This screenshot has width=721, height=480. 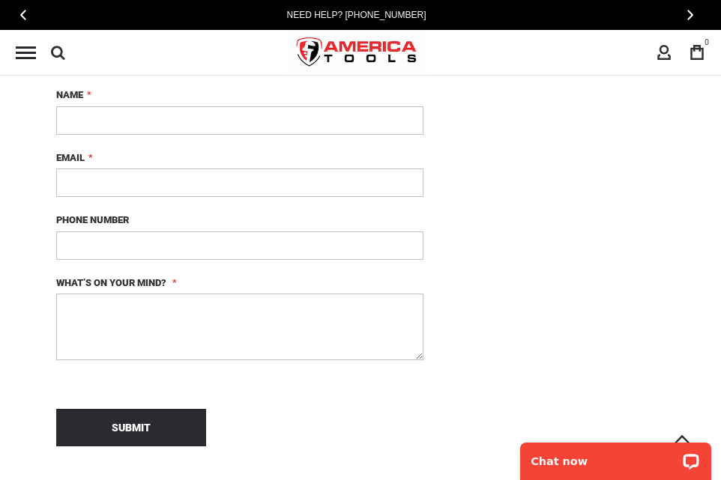 What do you see at coordinates (690, 14) in the screenshot?
I see `span: Next` at bounding box center [690, 14].